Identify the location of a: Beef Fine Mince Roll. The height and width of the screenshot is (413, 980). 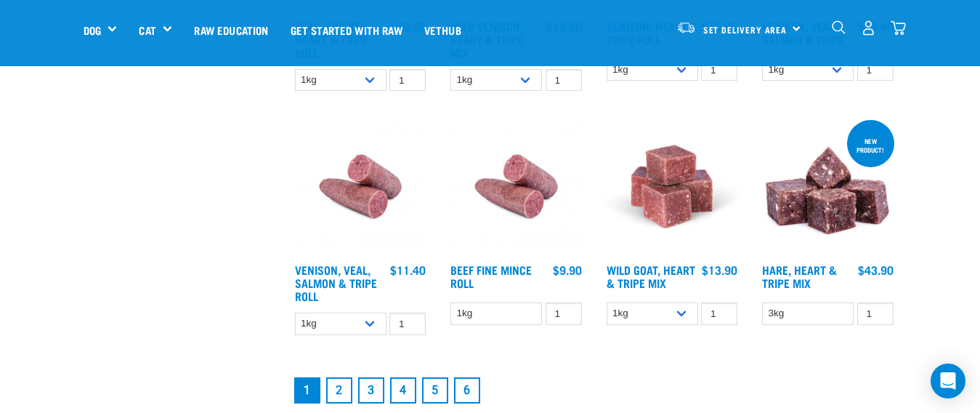
(491, 276).